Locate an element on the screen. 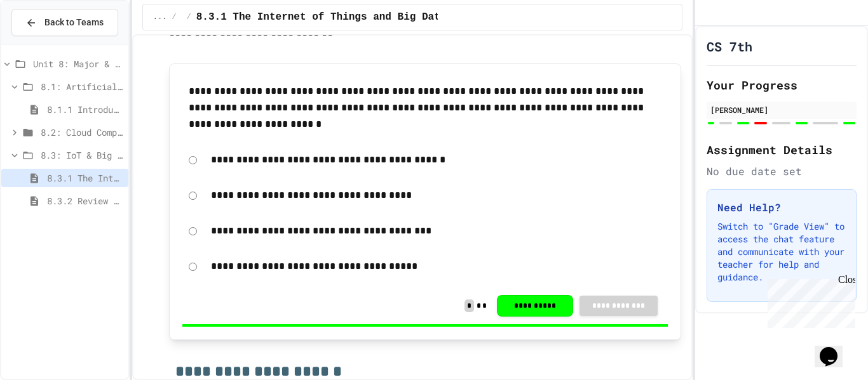 This screenshot has height=380, width=868. span: 8.3.2 Review - The Internet of Things and Big Data is located at coordinates (85, 200).